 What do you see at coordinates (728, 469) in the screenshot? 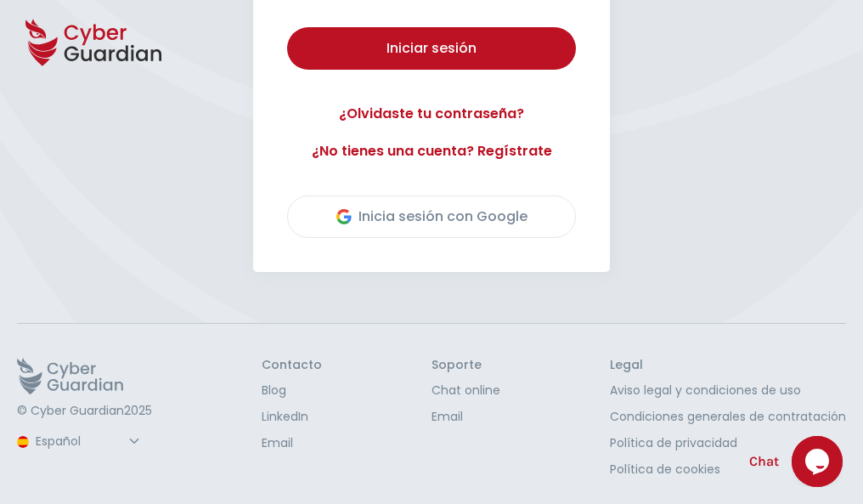
I see `a: Política de cookies` at bounding box center [728, 469].